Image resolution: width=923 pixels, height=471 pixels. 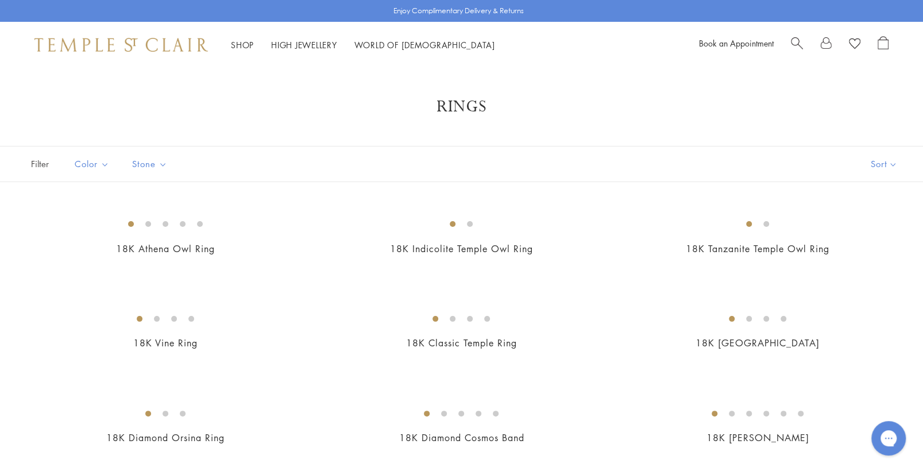 What do you see at coordinates (458, 11) in the screenshot?
I see `p: Enjoy Complimentary Delivery & Returns` at bounding box center [458, 11].